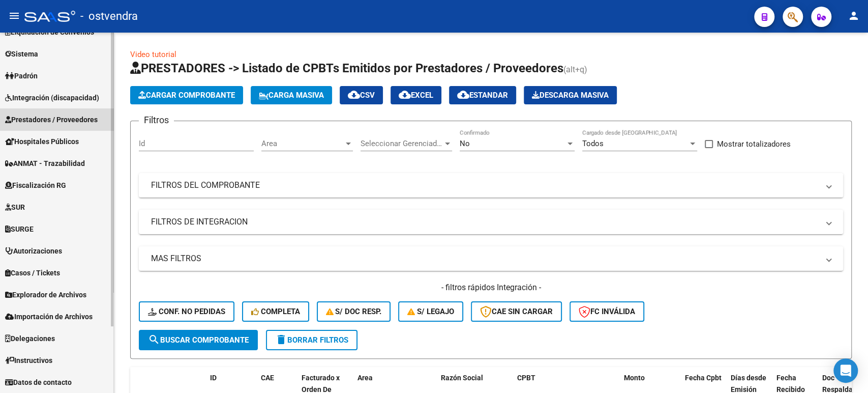  I want to click on div: Open Intercom Messenger, so click(846, 371).